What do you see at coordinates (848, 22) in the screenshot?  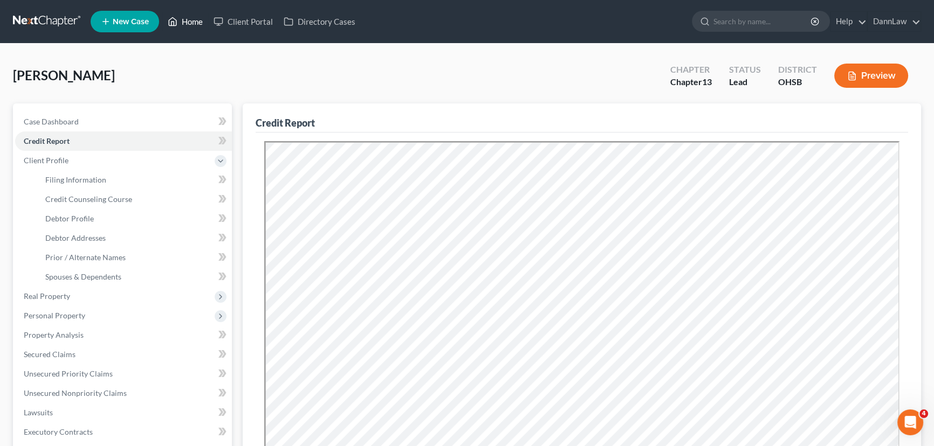 I see `a: Help` at bounding box center [848, 22].